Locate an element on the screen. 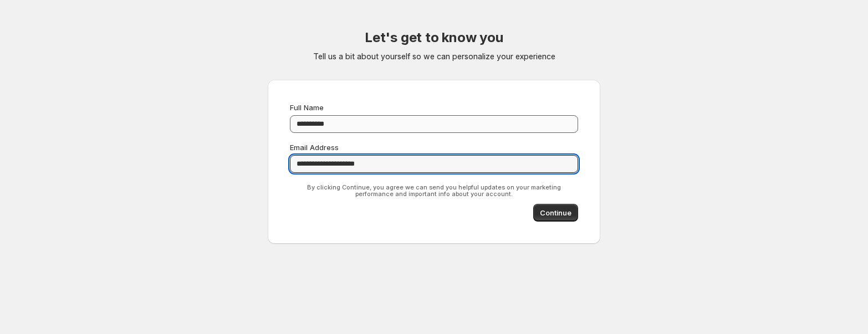 This screenshot has width=868, height=334. p: By clicking Continue, you agree we can send you helpful updates on your marketing performance and... is located at coordinates (434, 190).